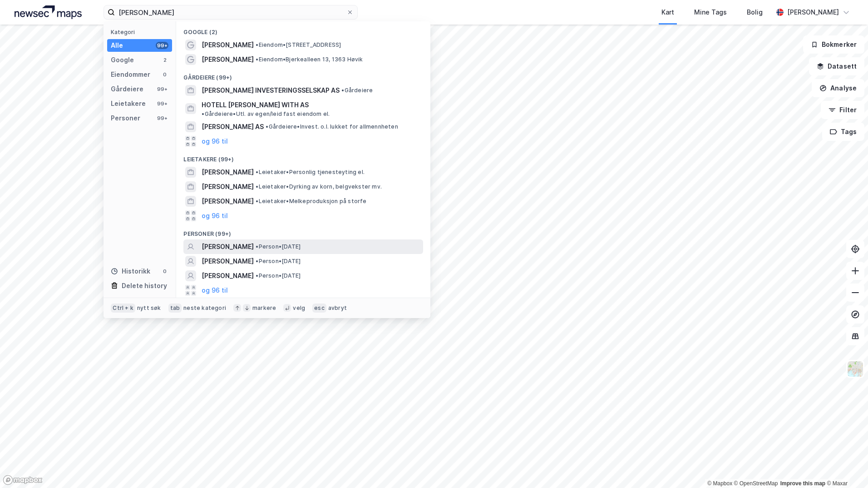  Describe the element at coordinates (855, 369) in the screenshot. I see `img: Z` at that location.